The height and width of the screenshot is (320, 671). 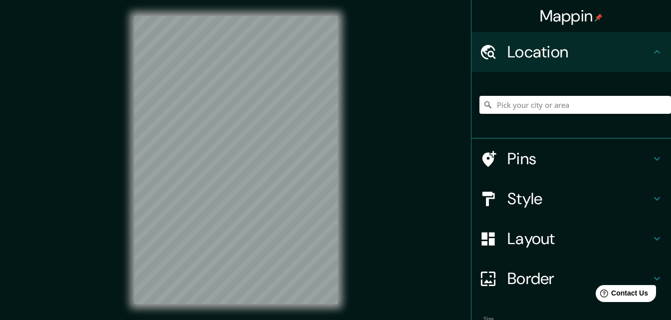 I want to click on h4: Layout, so click(x=579, y=238).